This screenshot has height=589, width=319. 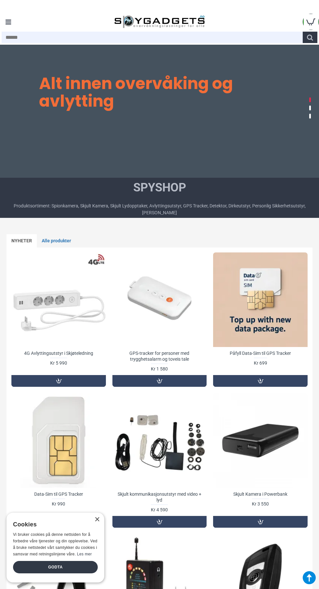 I want to click on a: Skjult kommunikasjonsutstyr med video + lyd Skjult kommunikasjonsutstyr med video + lyd, so click(x=160, y=441).